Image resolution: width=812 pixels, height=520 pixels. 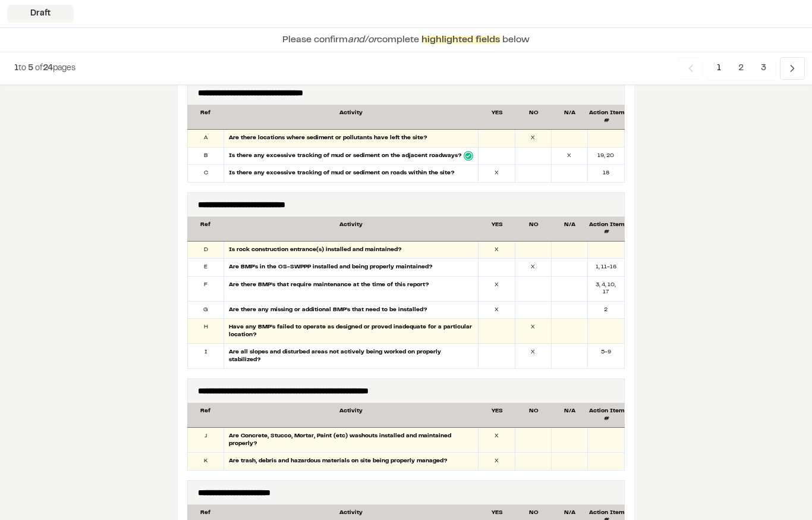 What do you see at coordinates (351, 355) in the screenshot?
I see `div: Are all slopes and disturbed areas not actively being worked on properly stabilized?` at bounding box center [351, 355].